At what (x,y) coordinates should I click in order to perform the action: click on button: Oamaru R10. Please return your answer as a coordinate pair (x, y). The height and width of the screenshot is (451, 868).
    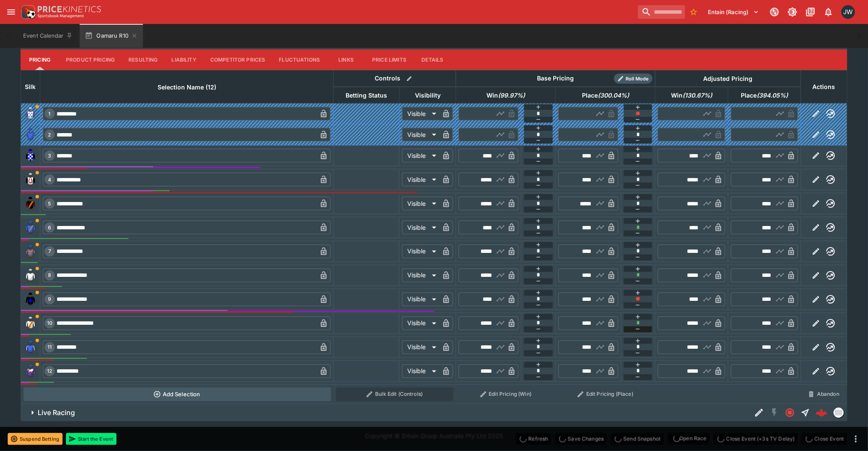
    Looking at the image, I should click on (111, 36).